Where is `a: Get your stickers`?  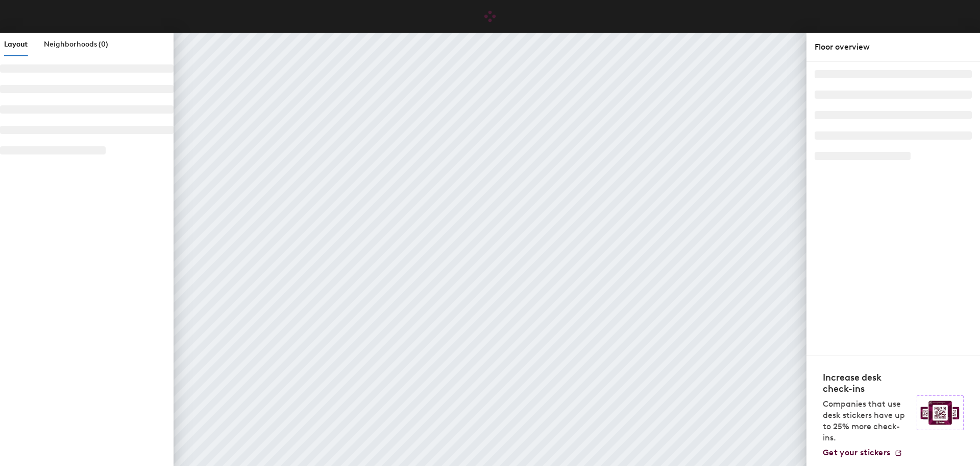
a: Get your stickers is located at coordinates (863, 453).